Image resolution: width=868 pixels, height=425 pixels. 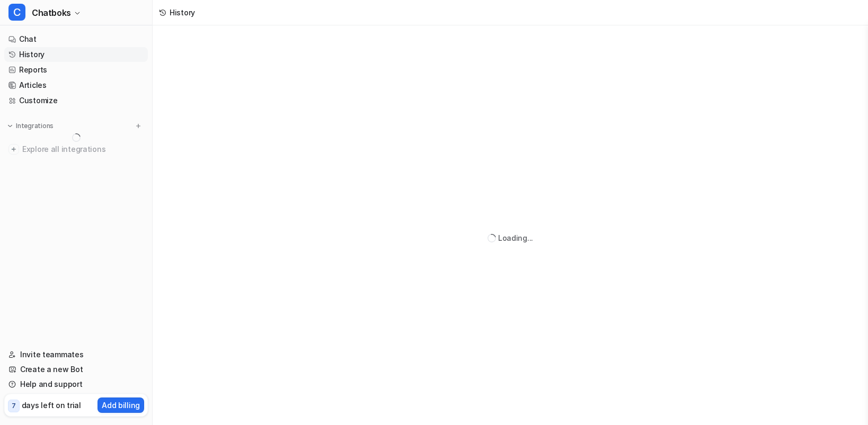 What do you see at coordinates (76, 384) in the screenshot?
I see `a: Help and support` at bounding box center [76, 384].